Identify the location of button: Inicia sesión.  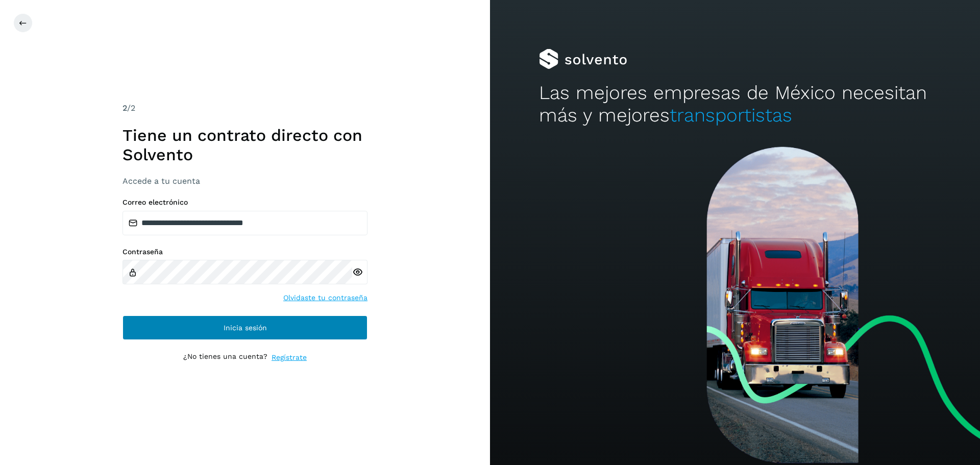
(245, 328).